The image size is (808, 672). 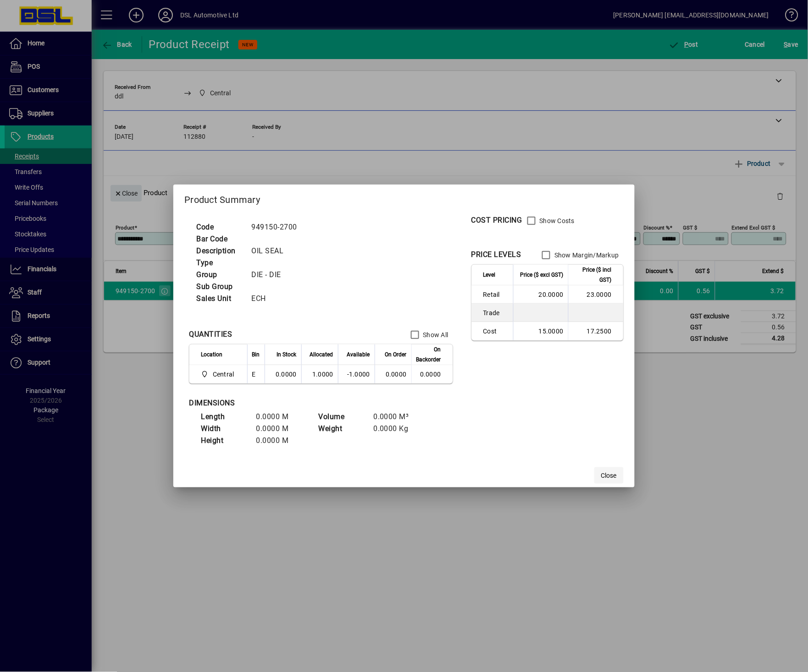 I want to click on td: Length, so click(x=224, y=416).